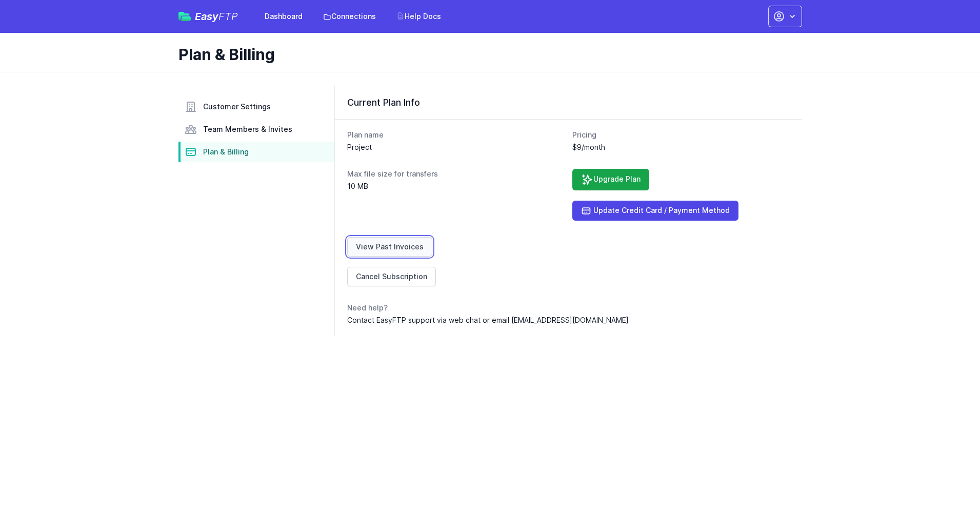 The image size is (980, 507). I want to click on a: Upgrade Plan, so click(610, 179).